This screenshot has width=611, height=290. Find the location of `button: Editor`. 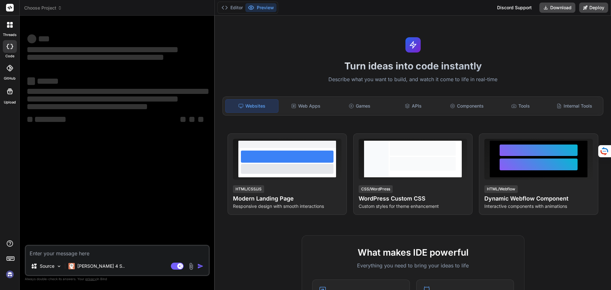

button: Editor is located at coordinates (232, 8).